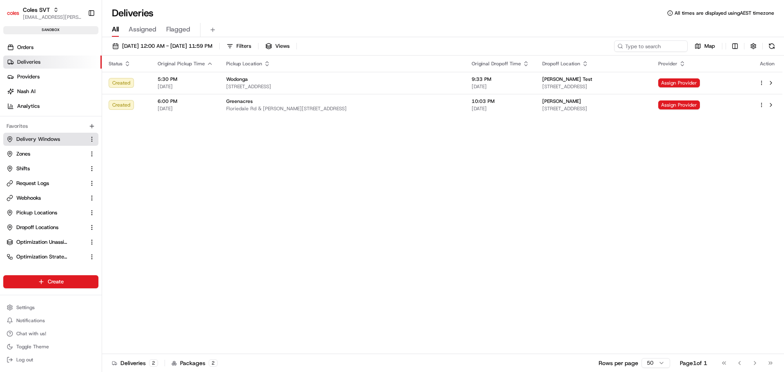 The image size is (784, 372). I want to click on button: Request Logs, so click(51, 183).